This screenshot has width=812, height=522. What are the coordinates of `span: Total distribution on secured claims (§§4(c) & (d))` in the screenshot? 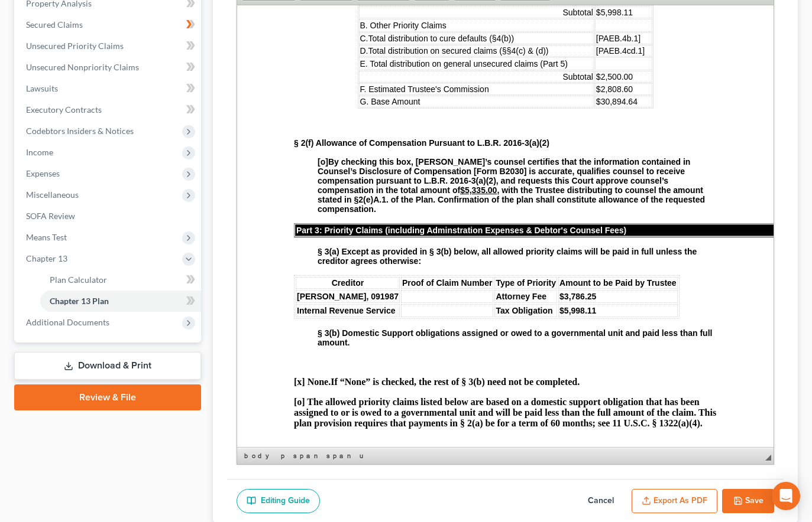 It's located at (221, 45).